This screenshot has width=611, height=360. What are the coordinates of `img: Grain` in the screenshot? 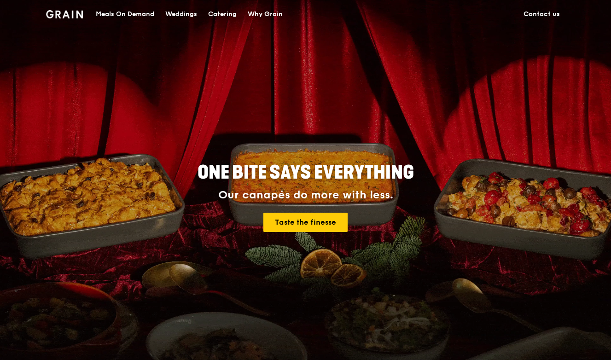 It's located at (65, 14).